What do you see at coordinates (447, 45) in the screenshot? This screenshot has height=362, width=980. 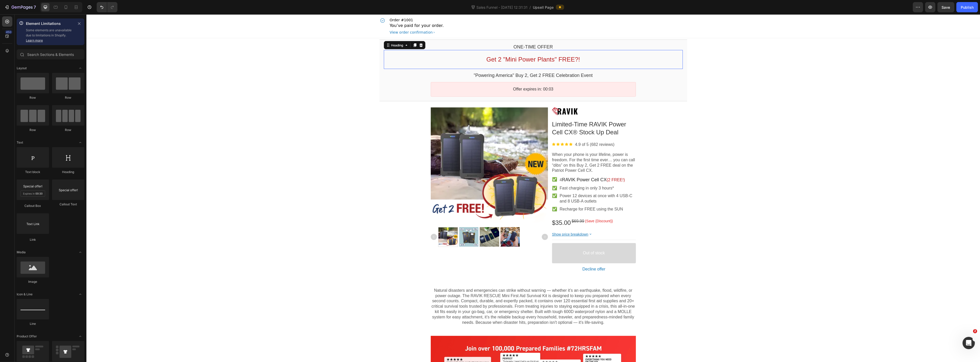 I see `span: Get 2 "Mini Power Plants" FREE?!` at bounding box center [447, 45].